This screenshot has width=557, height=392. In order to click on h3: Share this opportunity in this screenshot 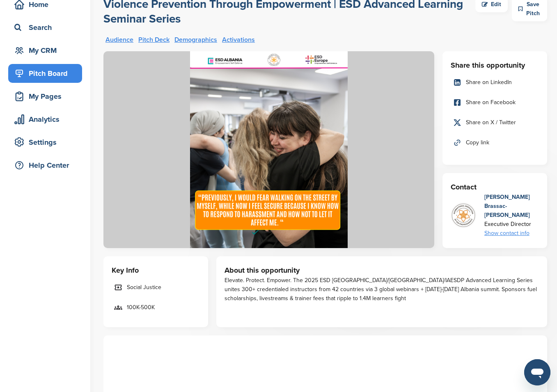, I will do `click(495, 65)`.